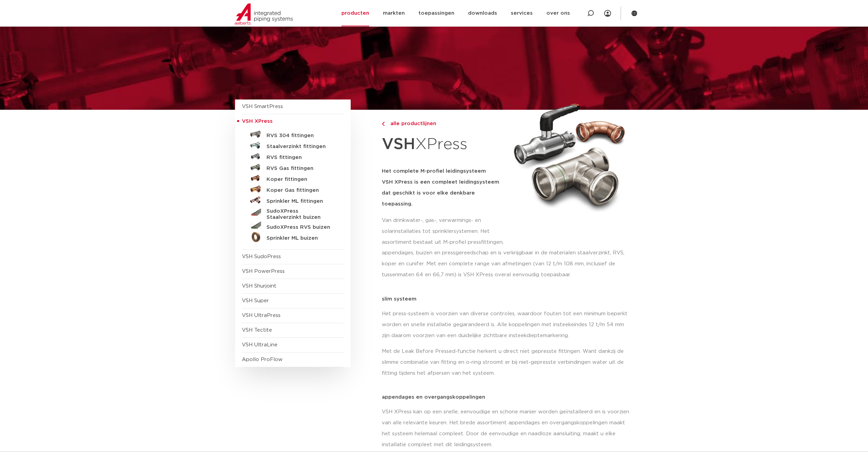 The image size is (868, 452). I want to click on a: VSH PowerPress, so click(263, 271).